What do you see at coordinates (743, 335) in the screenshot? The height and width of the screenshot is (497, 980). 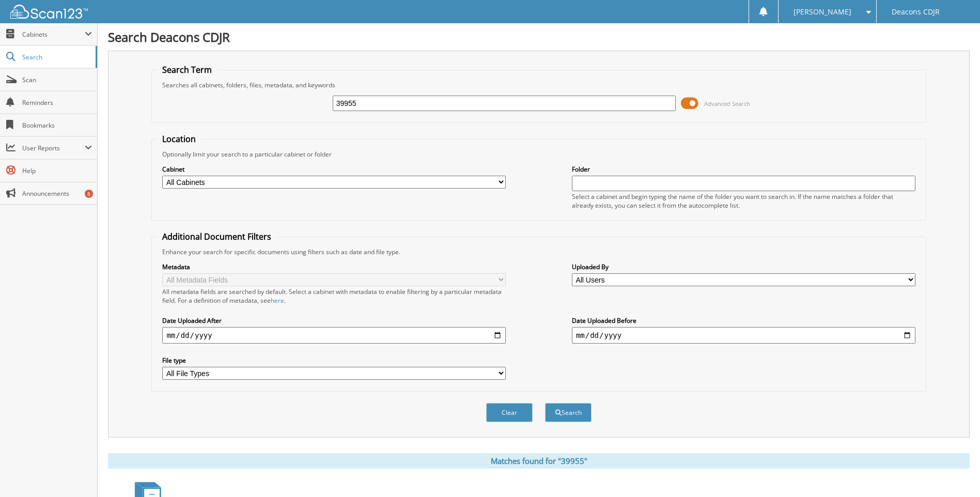 I see `input: end` at bounding box center [743, 335].